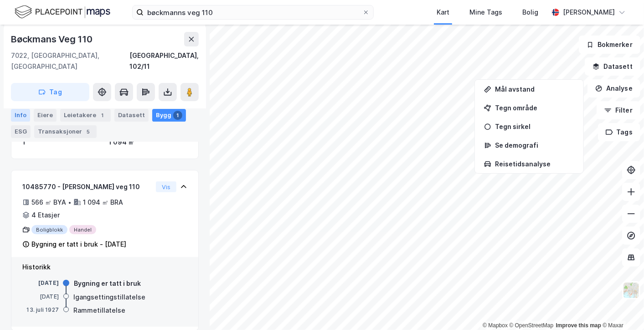 The height and width of the screenshot is (330, 644). Describe the element at coordinates (107, 283) in the screenshot. I see `div: Bygning er tatt i bruk` at that location.